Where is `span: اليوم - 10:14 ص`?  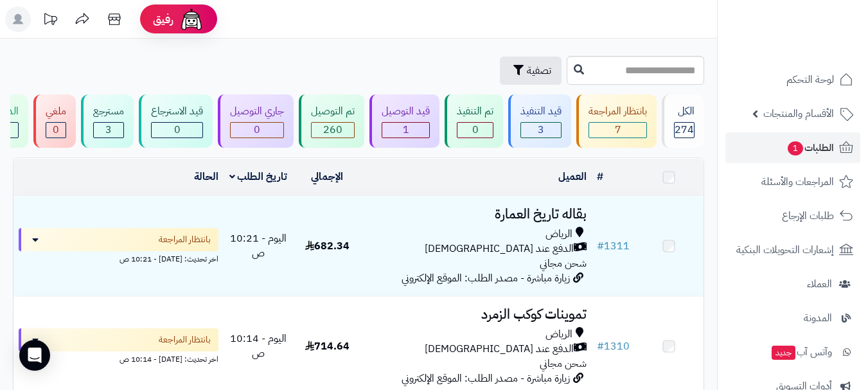
span: اليوم - 10:14 ص is located at coordinates (258, 346).